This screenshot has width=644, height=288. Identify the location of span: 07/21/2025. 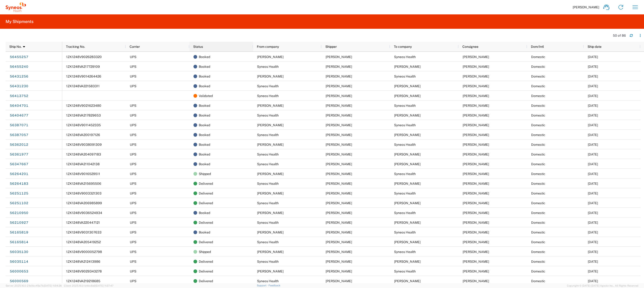
(593, 203).